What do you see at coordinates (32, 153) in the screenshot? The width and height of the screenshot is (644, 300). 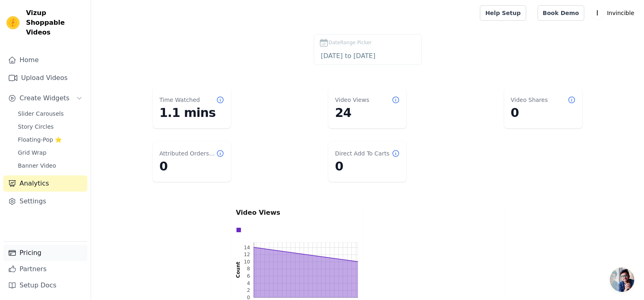 I see `span: Grid Wrap` at bounding box center [32, 153].